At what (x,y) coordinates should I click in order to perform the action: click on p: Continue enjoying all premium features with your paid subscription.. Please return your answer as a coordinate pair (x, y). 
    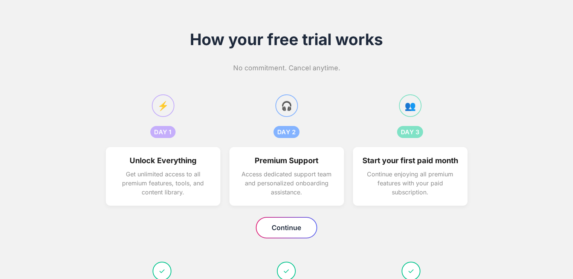
    Looking at the image, I should click on (410, 183).